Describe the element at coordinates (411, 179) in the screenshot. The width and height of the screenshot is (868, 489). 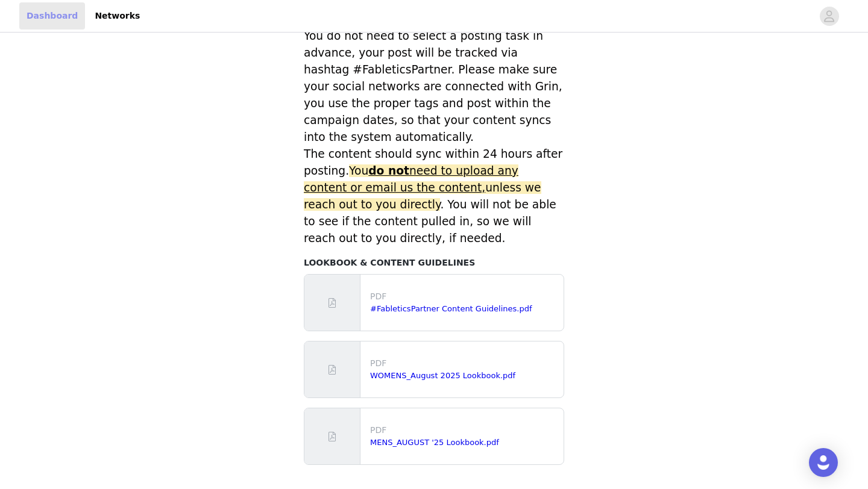
I see `span: need to upload any content or email us the content,` at that location.